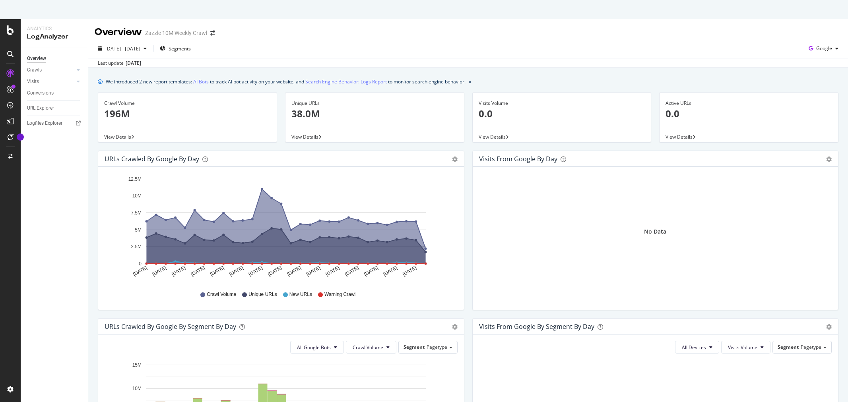 Image resolution: width=848 pixels, height=402 pixels. Describe the element at coordinates (176, 33) in the screenshot. I see `div: Zazzle 10M Weekly Crawl` at that location.